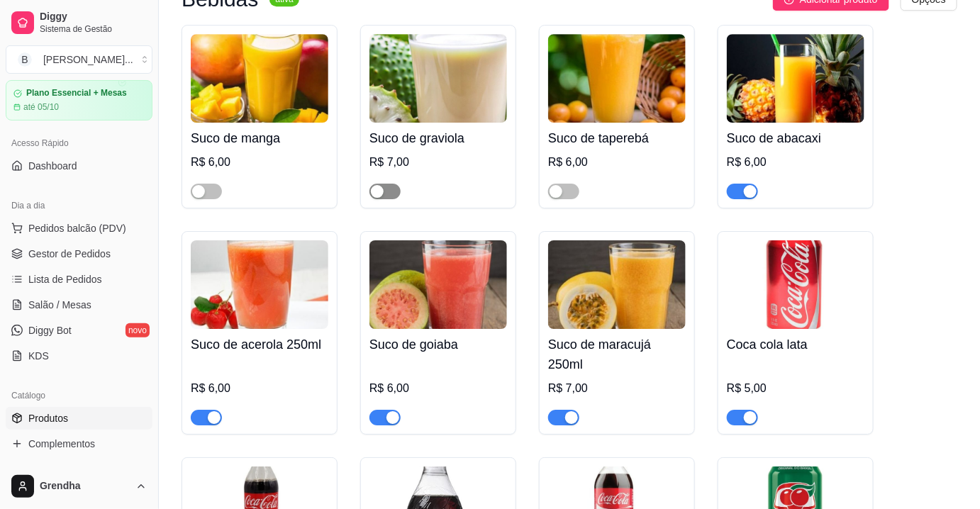 The image size is (980, 509). What do you see at coordinates (438, 138) in the screenshot?
I see `h4: Suco de graviola` at bounding box center [438, 138].